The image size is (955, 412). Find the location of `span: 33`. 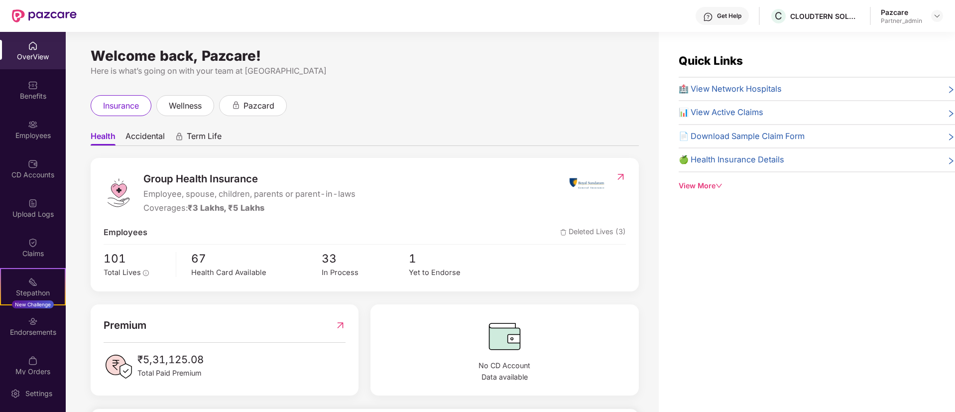

span: 33 is located at coordinates (365, 258).